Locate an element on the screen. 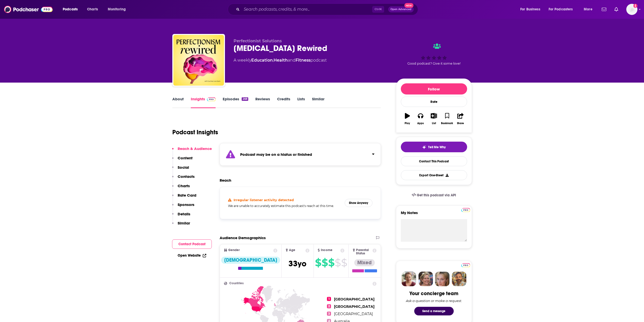  span: Get this podcast via API is located at coordinates (436, 195).